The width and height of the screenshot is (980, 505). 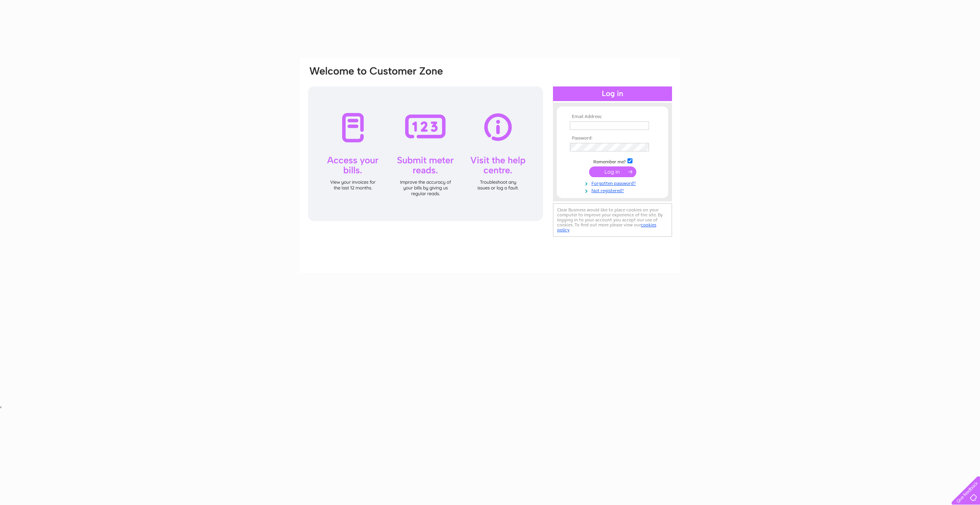 What do you see at coordinates (612, 117) in the screenshot?
I see `th: Email Address:` at bounding box center [612, 117].